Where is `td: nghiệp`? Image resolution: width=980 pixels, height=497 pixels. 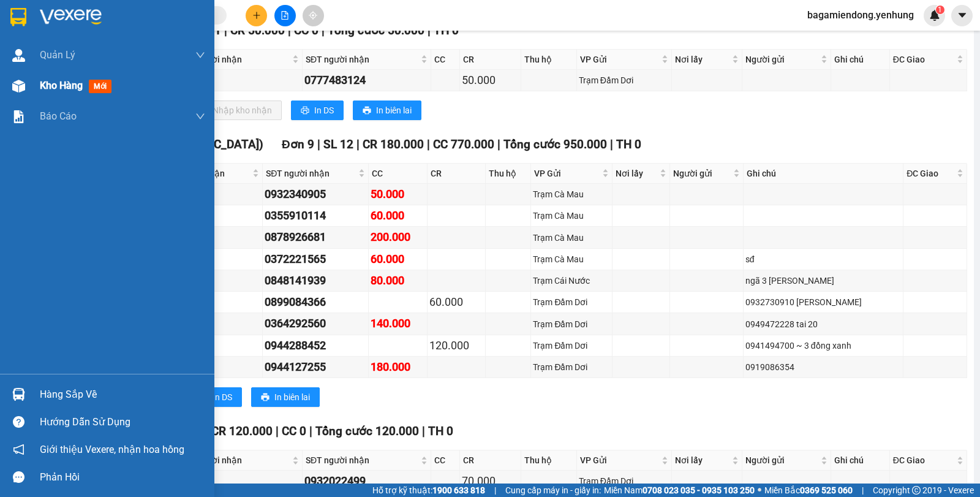
td: nghiệp is located at coordinates (239, 481).